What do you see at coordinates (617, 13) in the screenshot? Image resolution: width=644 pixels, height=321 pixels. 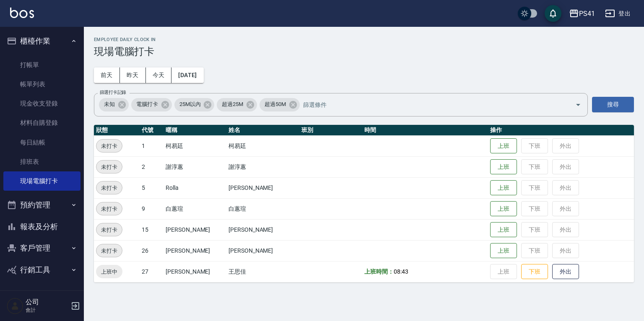 I see `button: 登出` at bounding box center [617, 13].